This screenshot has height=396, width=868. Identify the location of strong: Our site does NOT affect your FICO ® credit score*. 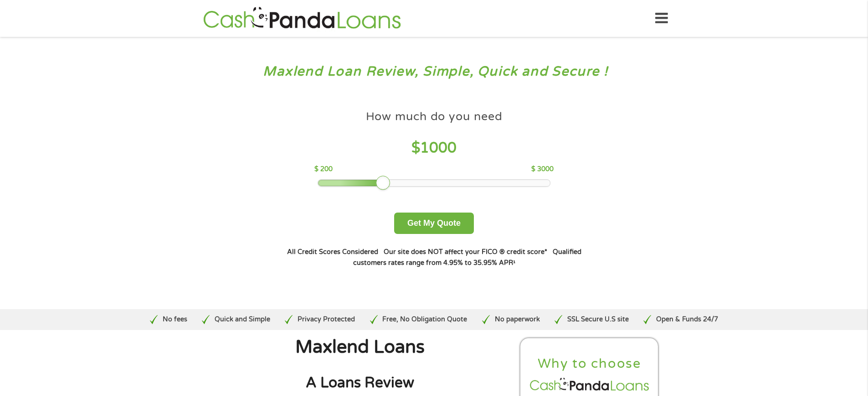
(465, 252).